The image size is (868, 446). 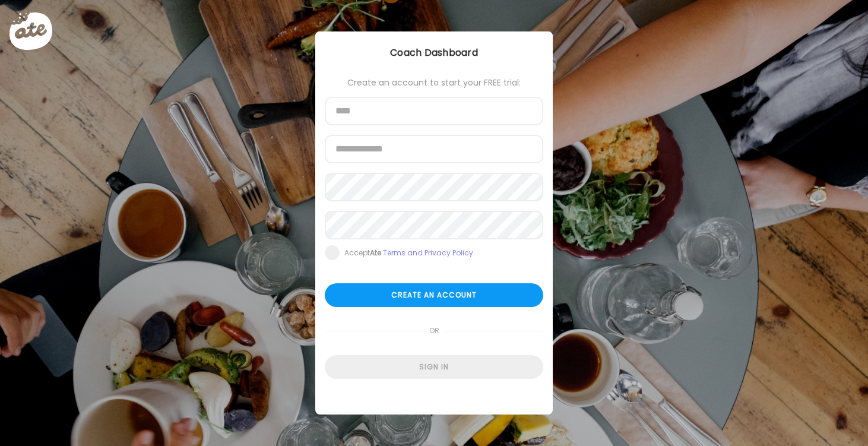 What do you see at coordinates (376, 252) in the screenshot?
I see `b: Ate` at bounding box center [376, 252].